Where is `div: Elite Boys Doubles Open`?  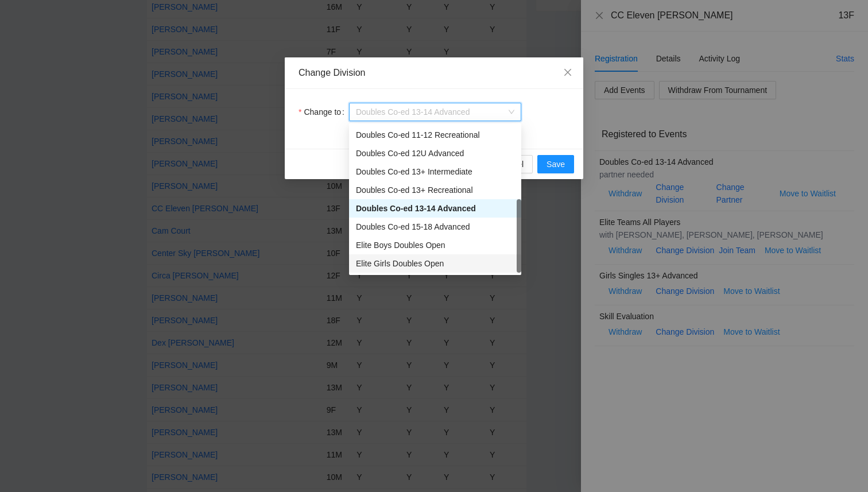
div: Elite Boys Doubles Open is located at coordinates (435, 245).